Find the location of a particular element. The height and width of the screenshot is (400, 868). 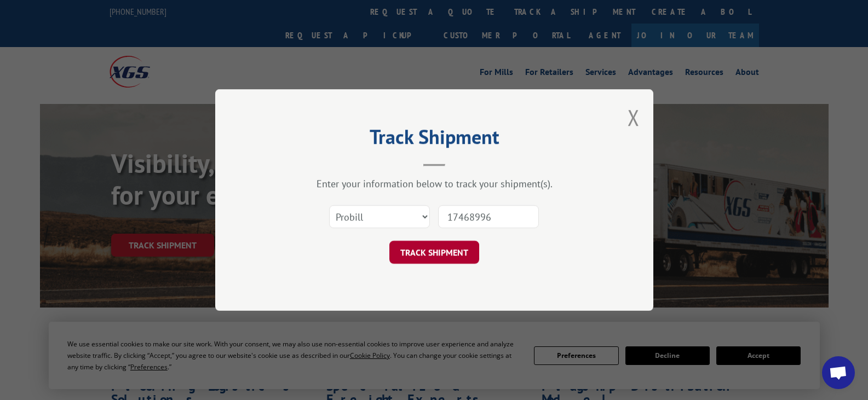

button: TRACK SHIPMENT is located at coordinates (434, 253).